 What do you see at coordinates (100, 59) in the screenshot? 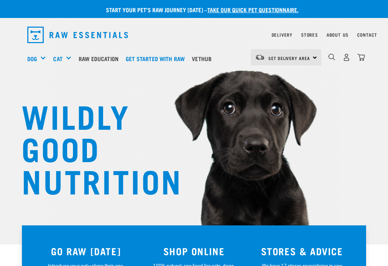
I see `a: Raw Education` at bounding box center [100, 59].